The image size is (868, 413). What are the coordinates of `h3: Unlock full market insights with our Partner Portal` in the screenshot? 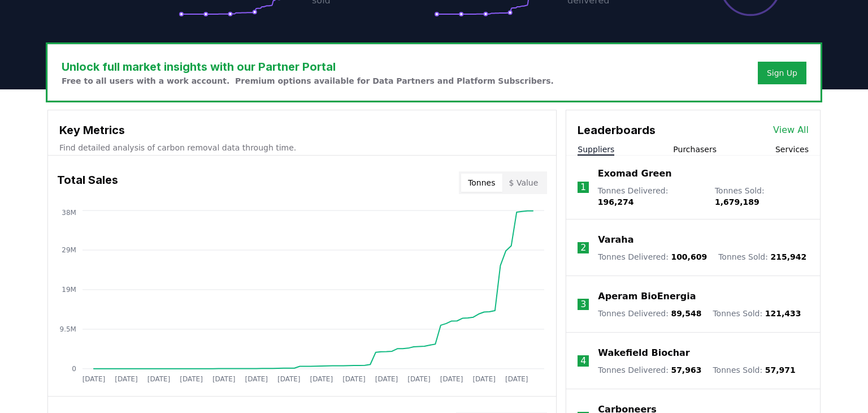 It's located at (307, 67).